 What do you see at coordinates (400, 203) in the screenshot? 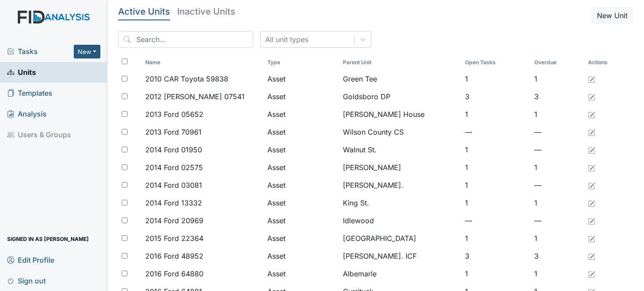
I see `td: King St.` at bounding box center [400, 203].